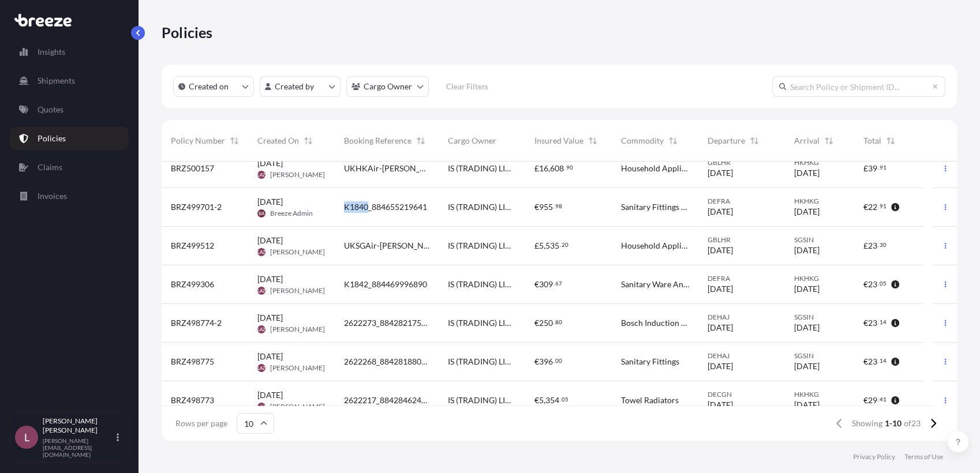 Image resolution: width=980 pixels, height=473 pixels. Describe the element at coordinates (388, 86) in the screenshot. I see `p: Cargo Owner` at that location.